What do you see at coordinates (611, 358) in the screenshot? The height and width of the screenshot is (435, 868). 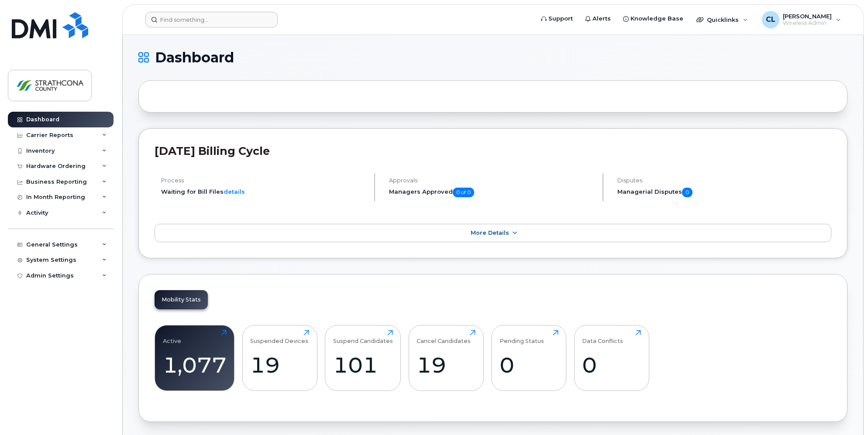 I see `a: Data Conflicts0` at bounding box center [611, 358].